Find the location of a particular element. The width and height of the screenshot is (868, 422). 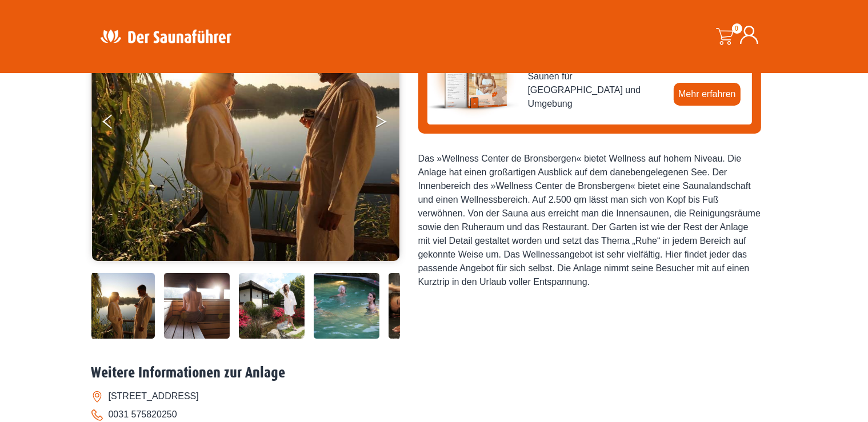

button: Previous is located at coordinates (117, 124).